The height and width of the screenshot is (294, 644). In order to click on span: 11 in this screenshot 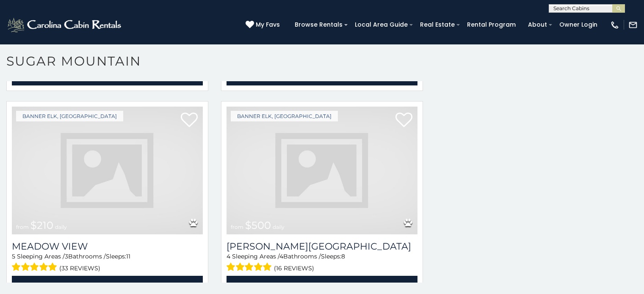, I will do `click(128, 256)`.